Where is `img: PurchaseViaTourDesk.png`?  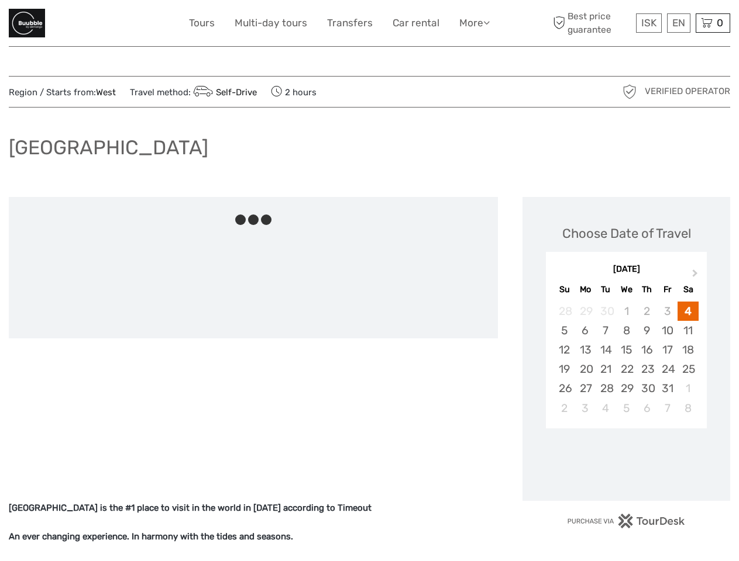
img: PurchaseViaTourDesk.png is located at coordinates (626, 521).